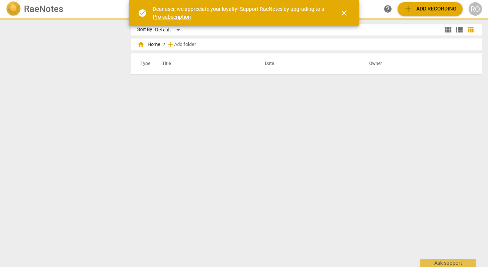 Image resolution: width=488 pixels, height=267 pixels. I want to click on div: Dear user, we appreciate your loyalty! Support RaeNotes by upgrading to a, so click(239, 13).